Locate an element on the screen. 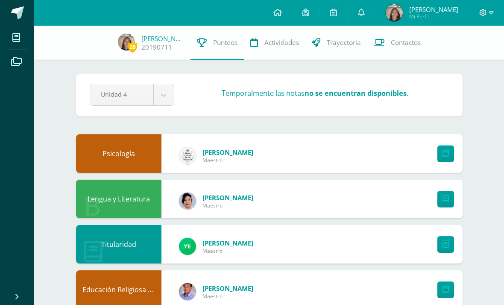 This screenshot has height=305, width=504. a: Punteos is located at coordinates (217, 43).